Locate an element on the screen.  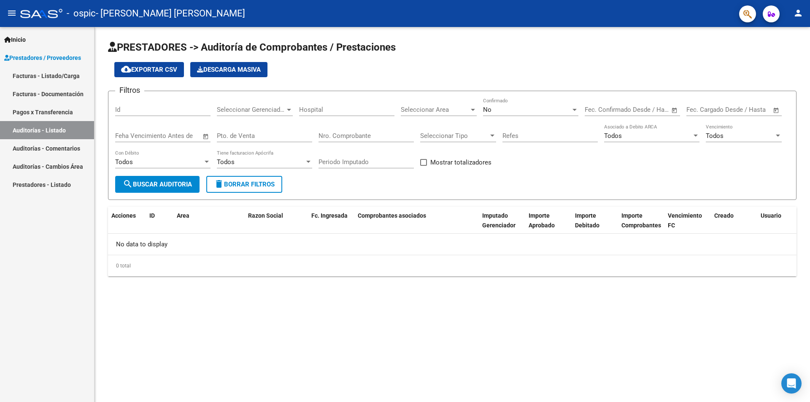
span: Exportar CSV is located at coordinates (149, 70).